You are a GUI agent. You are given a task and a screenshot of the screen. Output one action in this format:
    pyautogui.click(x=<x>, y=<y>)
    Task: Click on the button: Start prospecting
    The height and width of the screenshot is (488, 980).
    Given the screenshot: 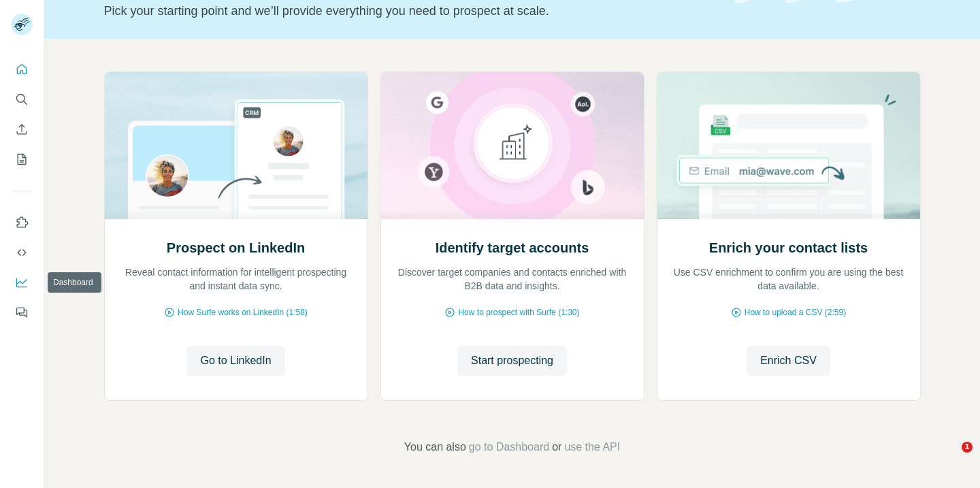 What is the action you would take?
    pyautogui.click(x=512, y=361)
    